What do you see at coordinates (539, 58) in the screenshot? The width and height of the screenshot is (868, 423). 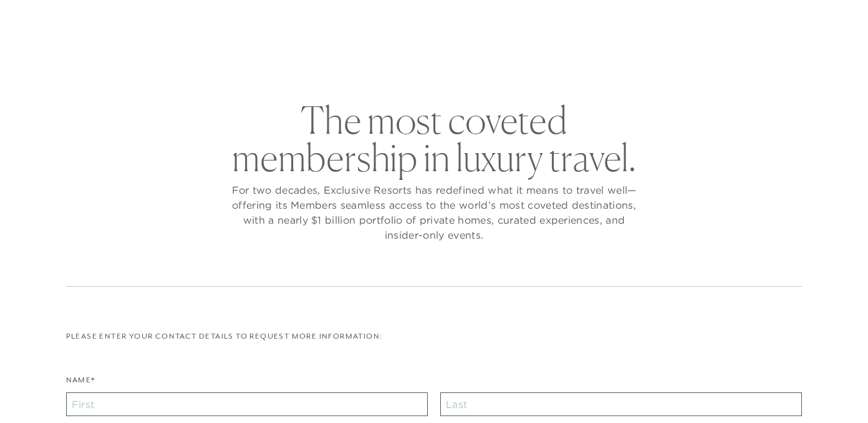 I see `a: Community` at bounding box center [539, 58].